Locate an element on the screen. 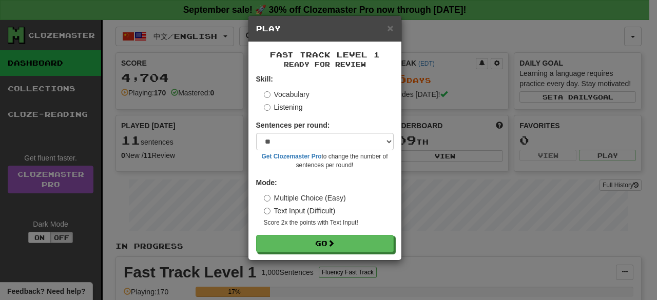 The height and width of the screenshot is (300, 657). a: Get Clozemaster Pro is located at coordinates (292, 157).